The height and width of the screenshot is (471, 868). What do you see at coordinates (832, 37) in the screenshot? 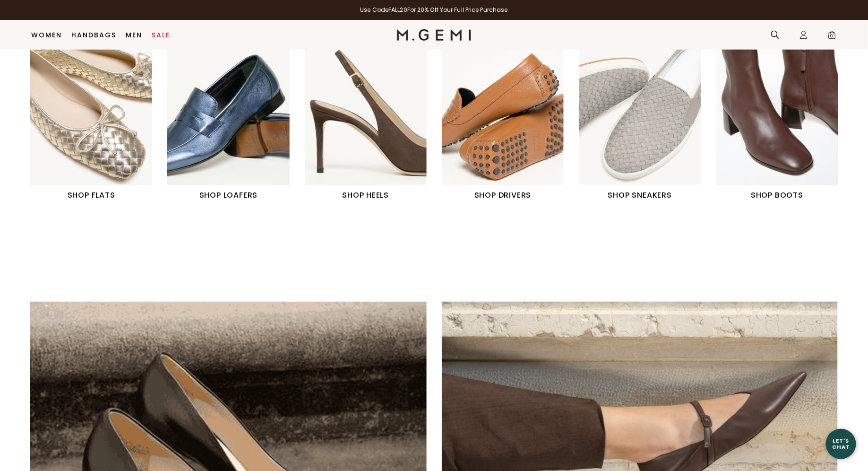
I see `span: 0` at bounding box center [832, 37].